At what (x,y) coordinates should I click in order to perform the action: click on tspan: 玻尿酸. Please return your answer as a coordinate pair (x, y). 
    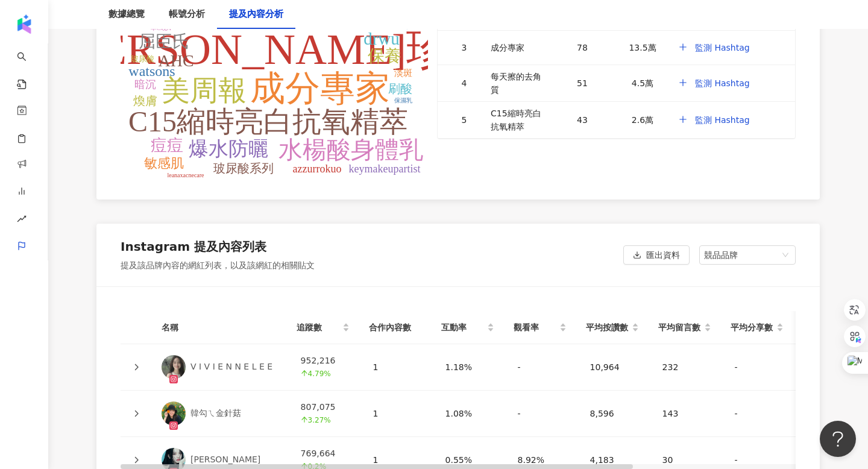
    Looking at the image, I should click on (142, 58).